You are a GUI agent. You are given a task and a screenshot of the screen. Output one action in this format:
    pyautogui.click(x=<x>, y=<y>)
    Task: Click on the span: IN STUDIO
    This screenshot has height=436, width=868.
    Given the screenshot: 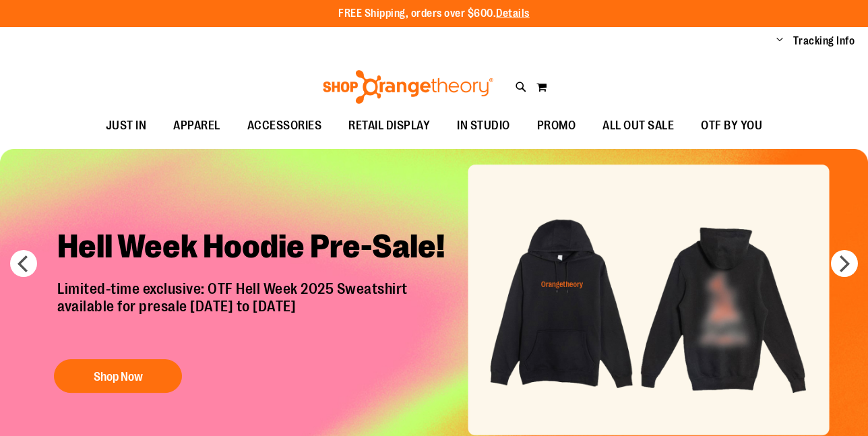 What is the action you would take?
    pyautogui.click(x=483, y=125)
    